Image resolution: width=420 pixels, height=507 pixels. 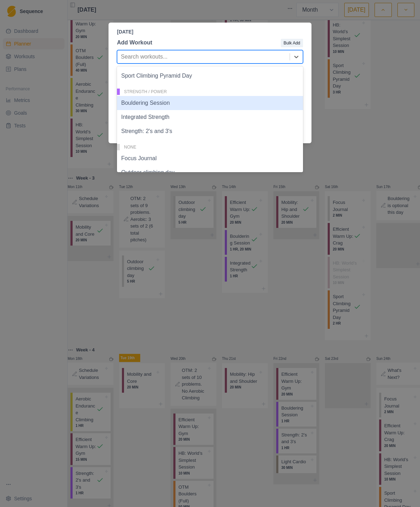 I want to click on p: Add Workout, so click(x=135, y=43).